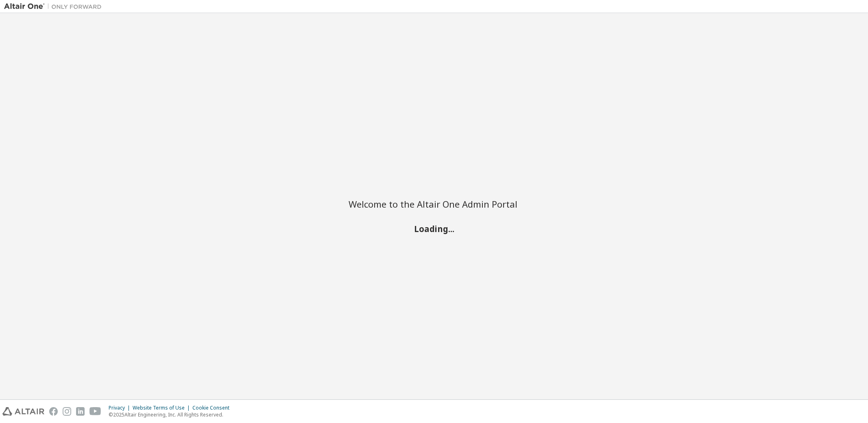 This screenshot has height=423, width=868. Describe the element at coordinates (434, 228) in the screenshot. I see `h2: Loading...` at that location.